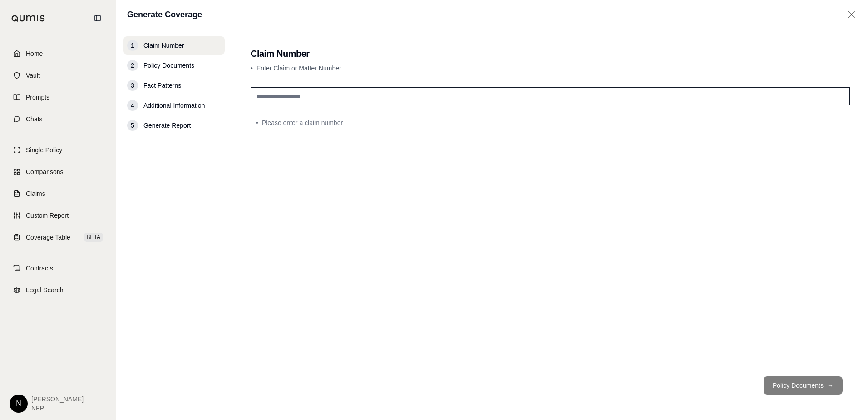 This screenshot has height=420, width=868. Describe the element at coordinates (169, 65) in the screenshot. I see `span: Policy Documents` at that location.